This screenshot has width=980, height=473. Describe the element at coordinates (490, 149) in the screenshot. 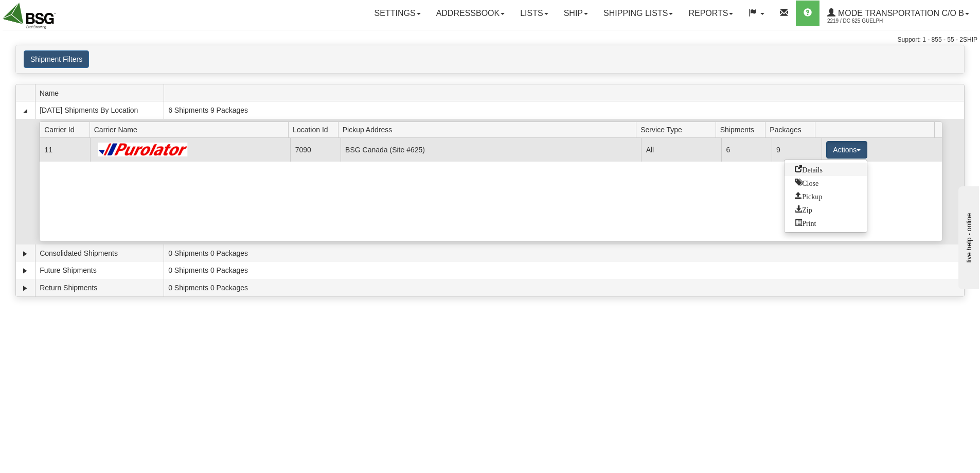

I see `td: BSG Canada (Site #625)` at that location.